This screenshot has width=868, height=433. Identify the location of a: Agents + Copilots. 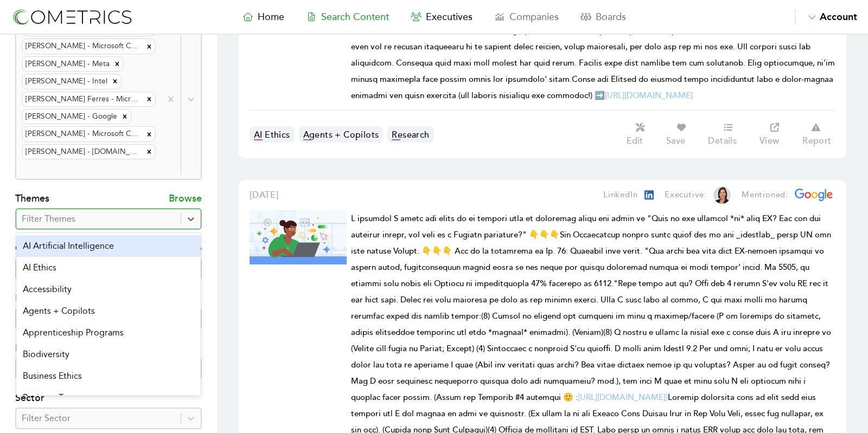
(341, 134).